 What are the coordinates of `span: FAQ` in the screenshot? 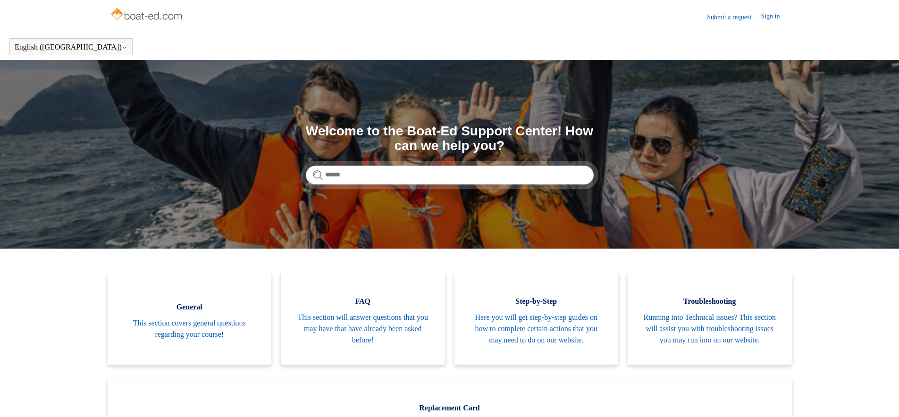 It's located at (363, 301).